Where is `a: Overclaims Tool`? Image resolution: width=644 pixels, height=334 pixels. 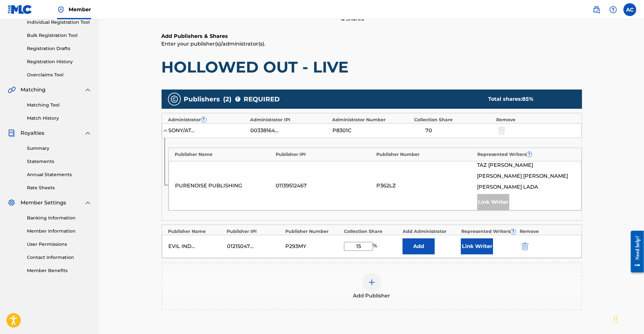
a: Overclaims Tool is located at coordinates (59, 75).